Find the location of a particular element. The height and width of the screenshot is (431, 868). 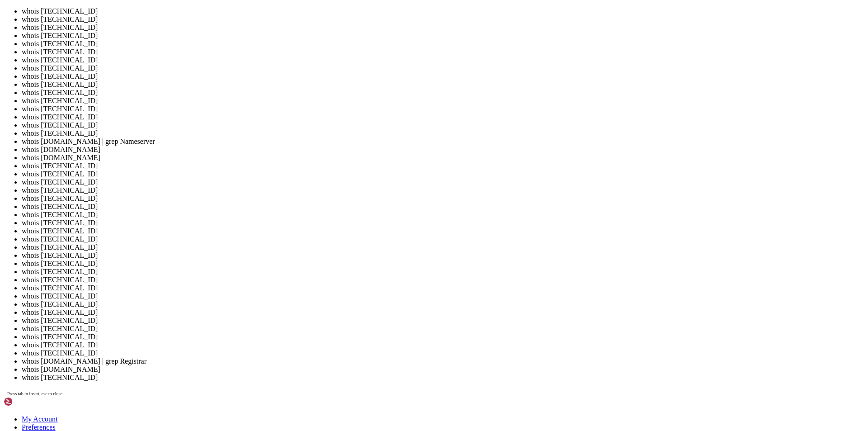

x-row: address: 500446 is located at coordinates (377, 38).